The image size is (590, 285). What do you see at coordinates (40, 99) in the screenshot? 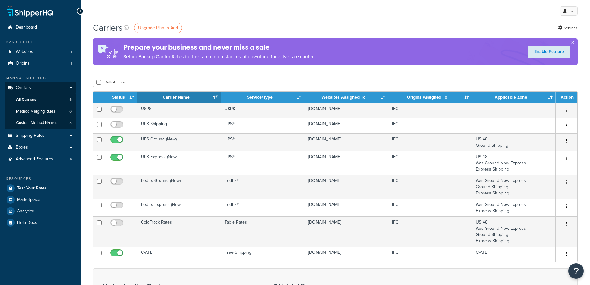
I see `li: All Carriers` at bounding box center [40, 99].